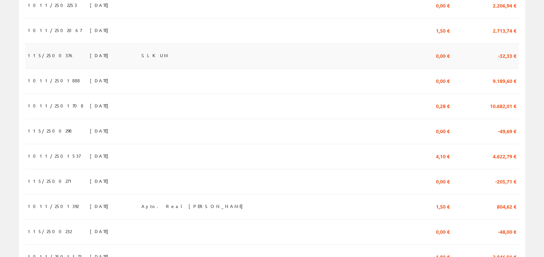 The width and height of the screenshot is (544, 257). I want to click on span: -32,33 €, so click(507, 55).